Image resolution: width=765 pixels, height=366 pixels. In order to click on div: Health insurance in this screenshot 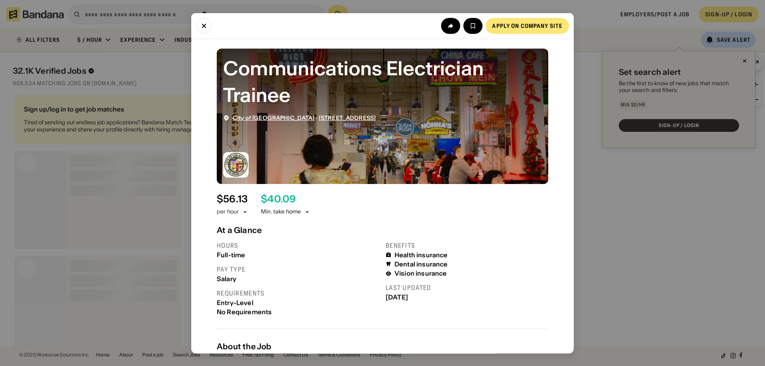, I will do `click(421, 254)`.